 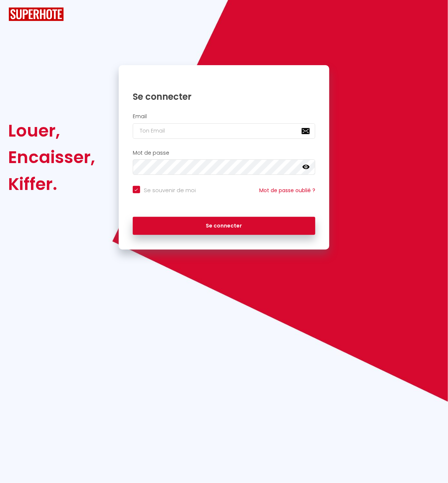 I want to click on h2: Mot de passe, so click(x=224, y=153).